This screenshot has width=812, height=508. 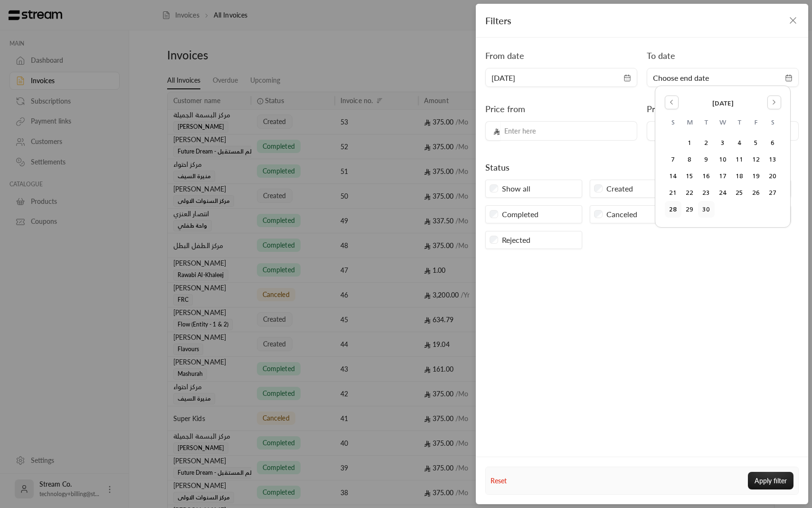 What do you see at coordinates (723, 176) in the screenshot?
I see `button: Wednesday, September 17th, 2025` at bounding box center [723, 176].